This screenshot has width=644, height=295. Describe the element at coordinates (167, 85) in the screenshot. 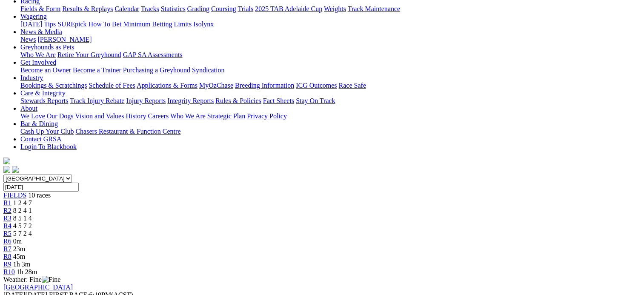

I see `a: Applications & Forms` at that location.